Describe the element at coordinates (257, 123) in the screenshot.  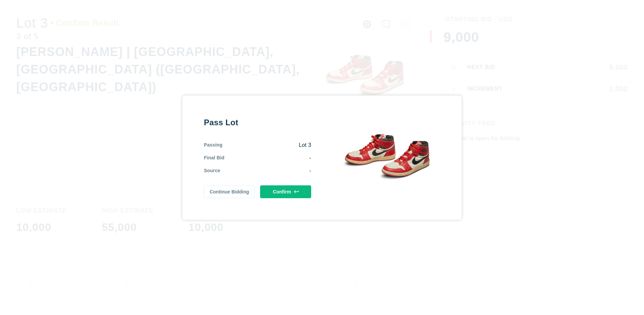
I see `div: Pass Lot` at that location.